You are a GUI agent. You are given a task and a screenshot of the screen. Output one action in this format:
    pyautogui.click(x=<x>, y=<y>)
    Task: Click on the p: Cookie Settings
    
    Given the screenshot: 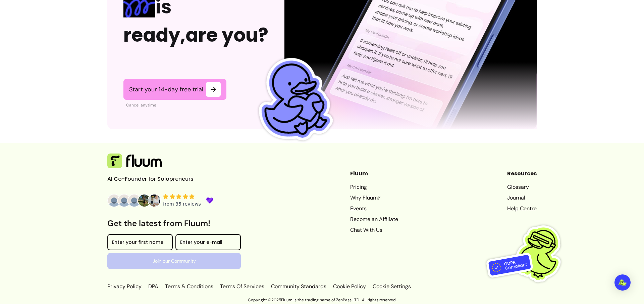 What is the action you would take?
    pyautogui.click(x=391, y=286)
    